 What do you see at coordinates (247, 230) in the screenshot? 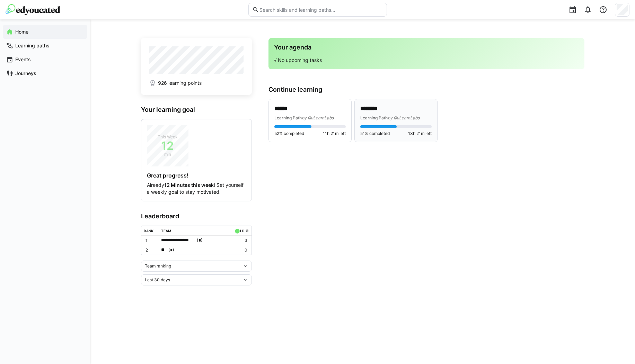
I see `a: ø` at bounding box center [247, 230].